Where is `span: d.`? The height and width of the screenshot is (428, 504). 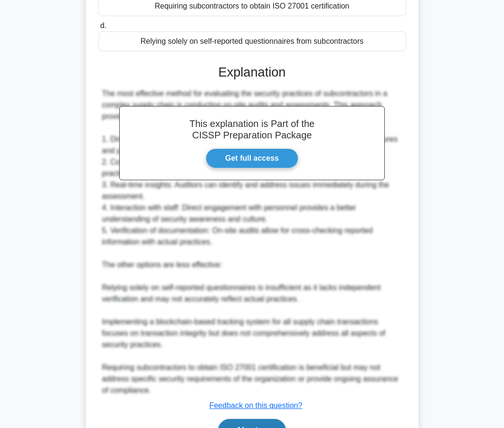
span: d. is located at coordinates (103, 25).